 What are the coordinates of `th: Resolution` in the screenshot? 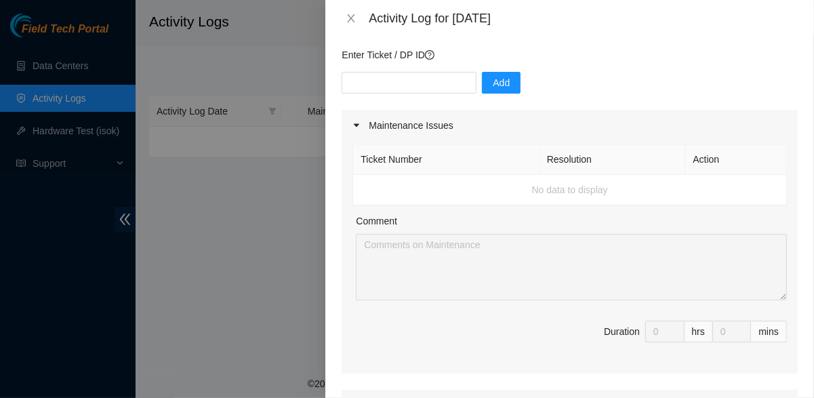 It's located at (613, 159).